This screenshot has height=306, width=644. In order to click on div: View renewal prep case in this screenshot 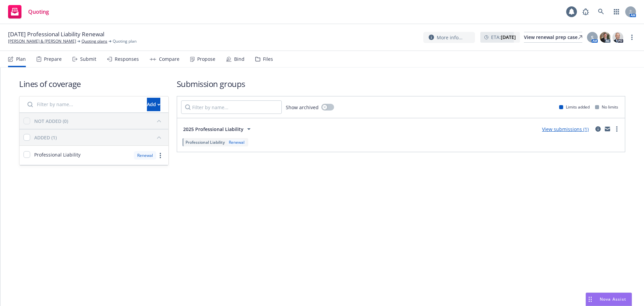, I will do `click(553, 37)`.